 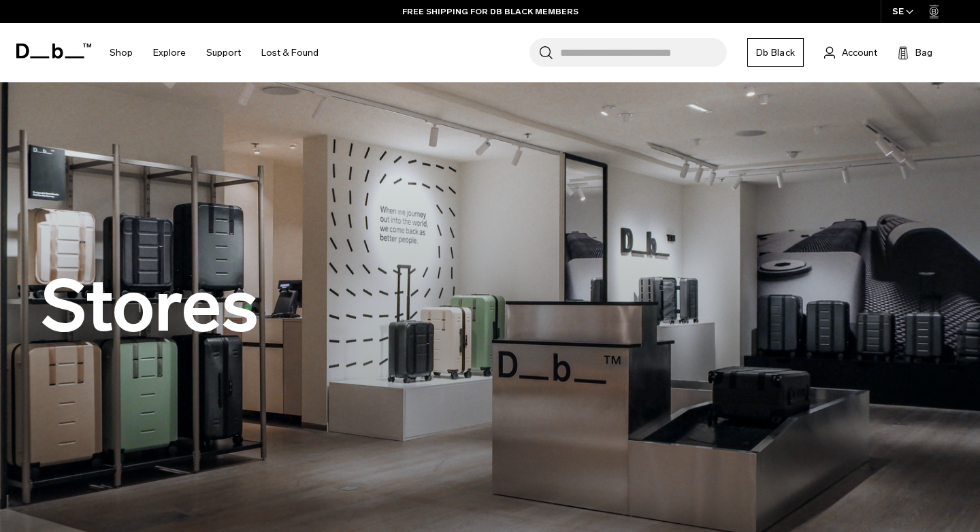 What do you see at coordinates (290, 52) in the screenshot?
I see `a: Lost & Found` at bounding box center [290, 52].